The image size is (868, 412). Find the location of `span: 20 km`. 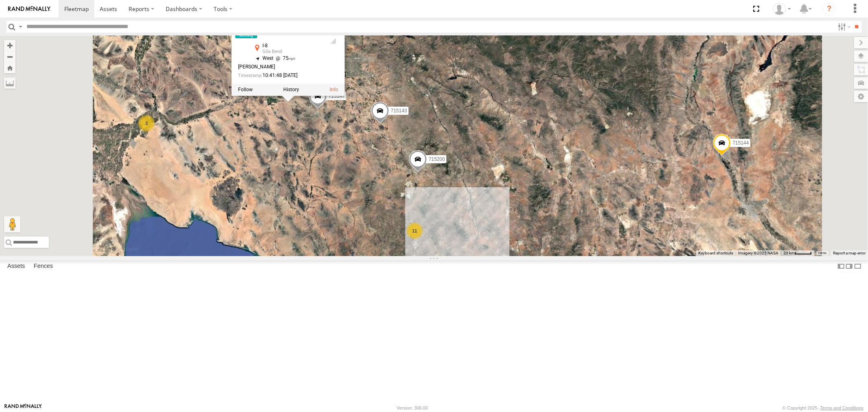

span: 20 km is located at coordinates (789, 253).